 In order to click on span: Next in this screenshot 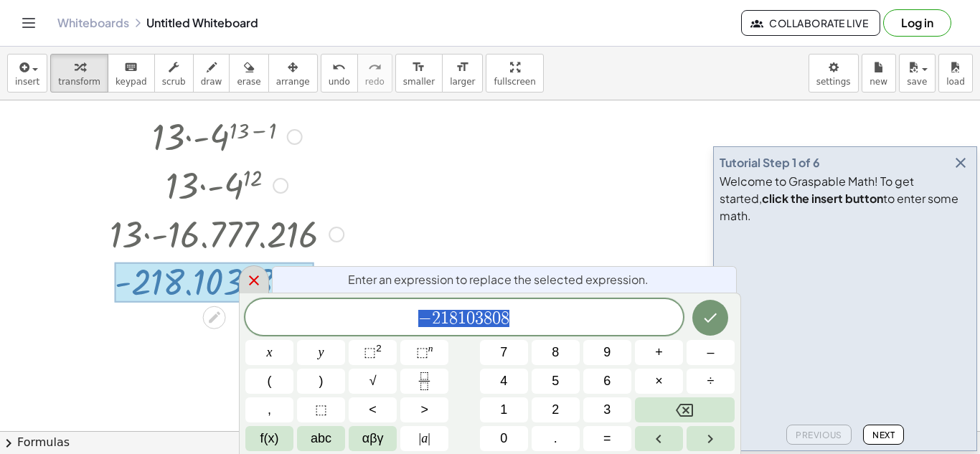, I will do `click(883, 435)`.